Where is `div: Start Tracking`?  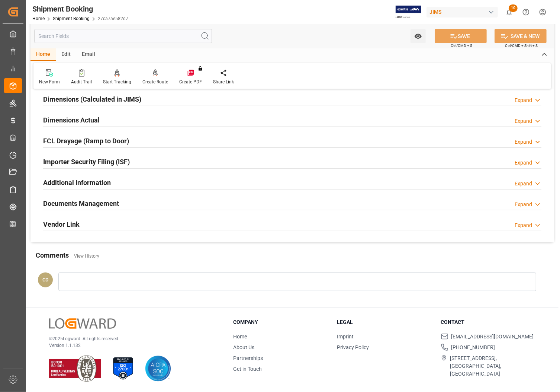 div: Start Tracking is located at coordinates (117, 82).